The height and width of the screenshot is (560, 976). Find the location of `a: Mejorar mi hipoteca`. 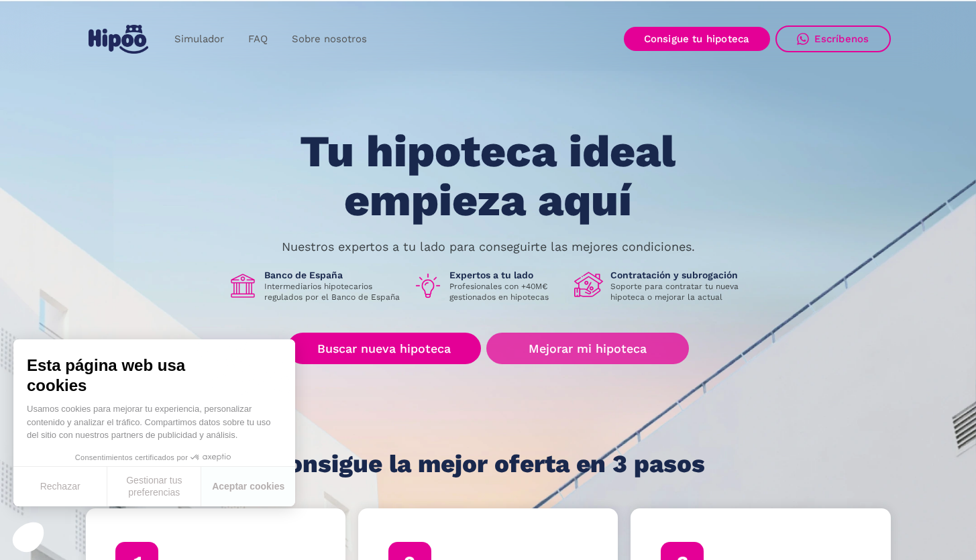

a: Mejorar mi hipoteca is located at coordinates (587, 348).